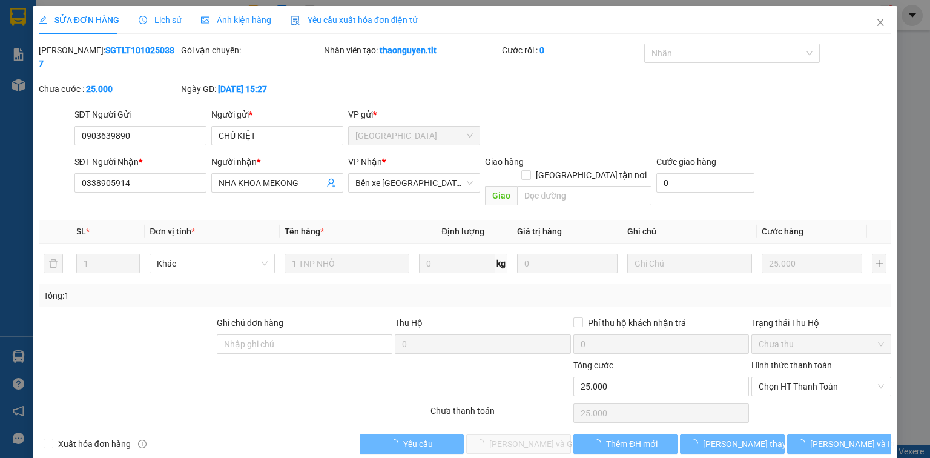 The width and height of the screenshot is (930, 458). I want to click on span: Giao hàng, so click(504, 162).